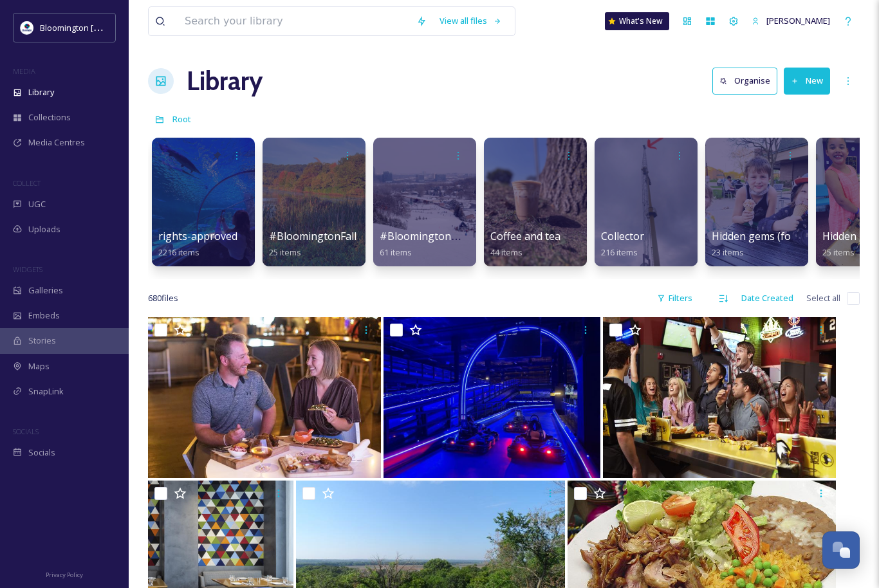  Describe the element at coordinates (39, 366) in the screenshot. I see `span: Maps` at that location.